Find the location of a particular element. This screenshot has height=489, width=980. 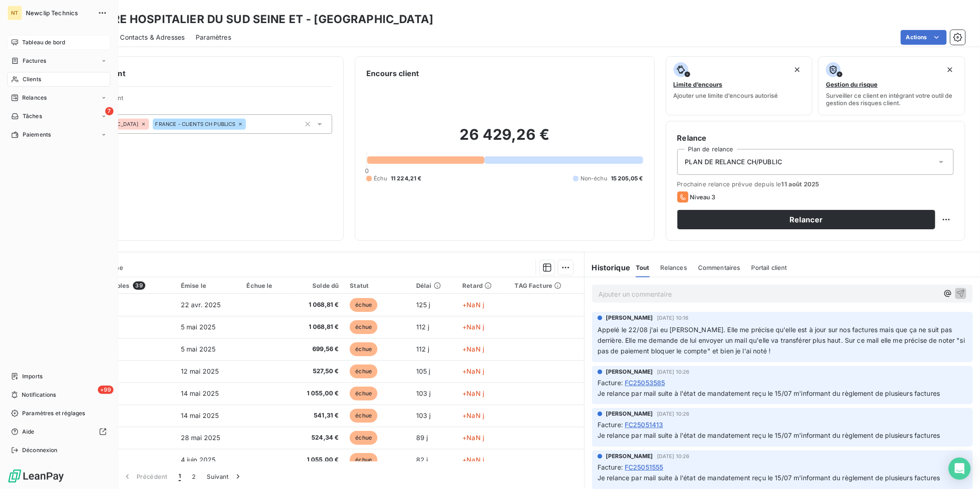

span: Imports is located at coordinates (32, 377).